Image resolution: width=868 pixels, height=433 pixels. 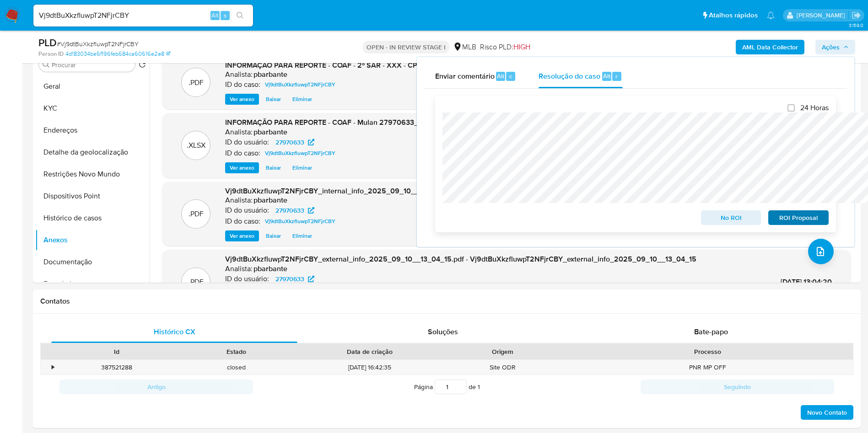 What do you see at coordinates (142, 66) in the screenshot?
I see `button: Retornar ao pedido padrão` at bounding box center [142, 66].